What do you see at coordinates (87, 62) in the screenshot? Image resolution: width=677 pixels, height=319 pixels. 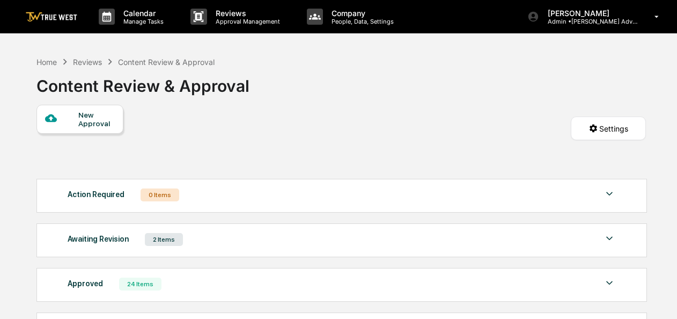 I see `div: Reviews` at bounding box center [87, 62].